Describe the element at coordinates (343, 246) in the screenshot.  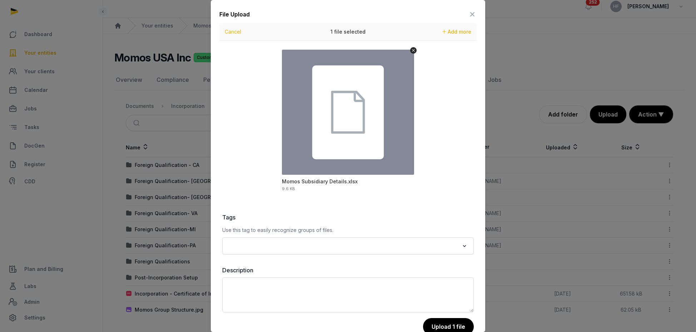
I see `input: Search for option` at that location.